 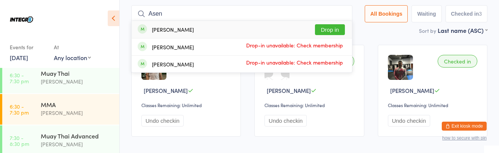 What do you see at coordinates (464, 138) in the screenshot?
I see `button: how to secure with pin` at bounding box center [464, 138].